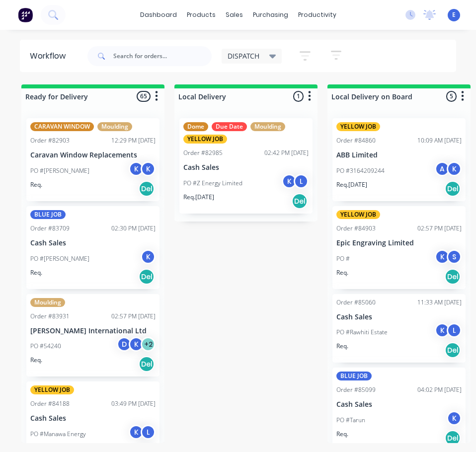  I want to click on div: Order #84903, so click(356, 229).